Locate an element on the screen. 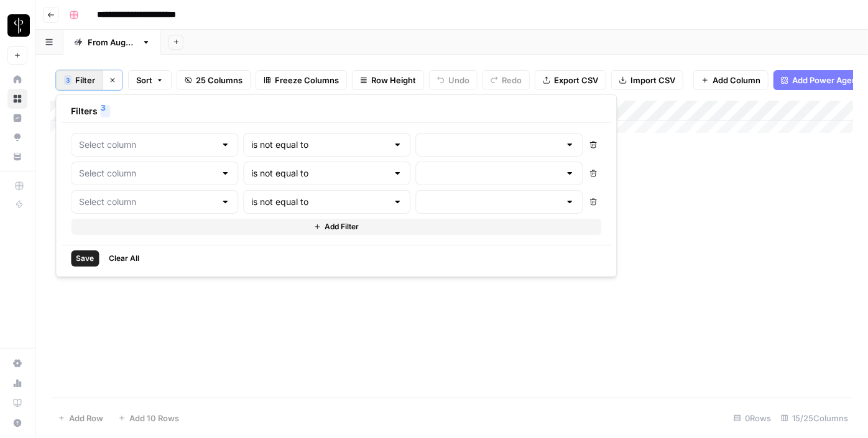 This screenshot has width=868, height=438. a: Opportunities is located at coordinates (17, 138).